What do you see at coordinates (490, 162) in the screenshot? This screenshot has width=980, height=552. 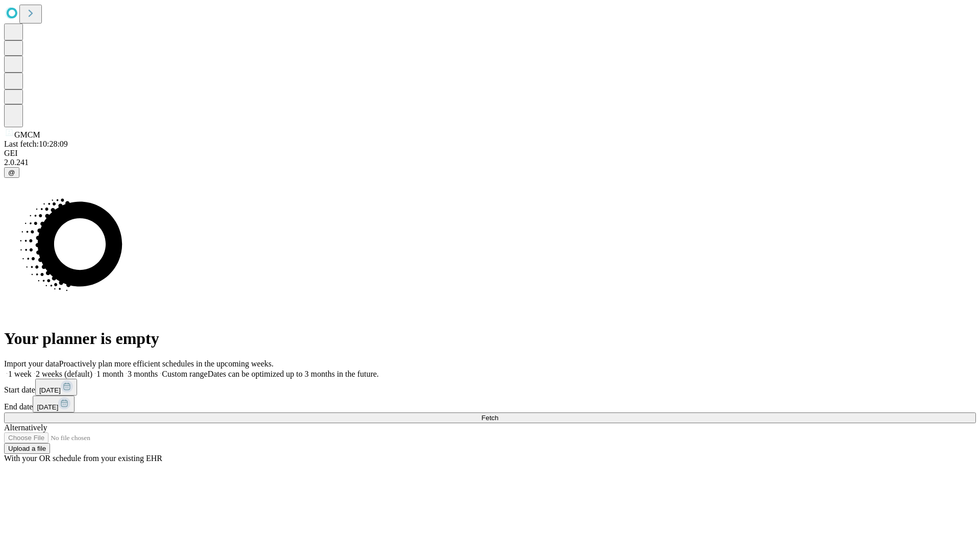 I see `div: 2.0.241` at bounding box center [490, 162].